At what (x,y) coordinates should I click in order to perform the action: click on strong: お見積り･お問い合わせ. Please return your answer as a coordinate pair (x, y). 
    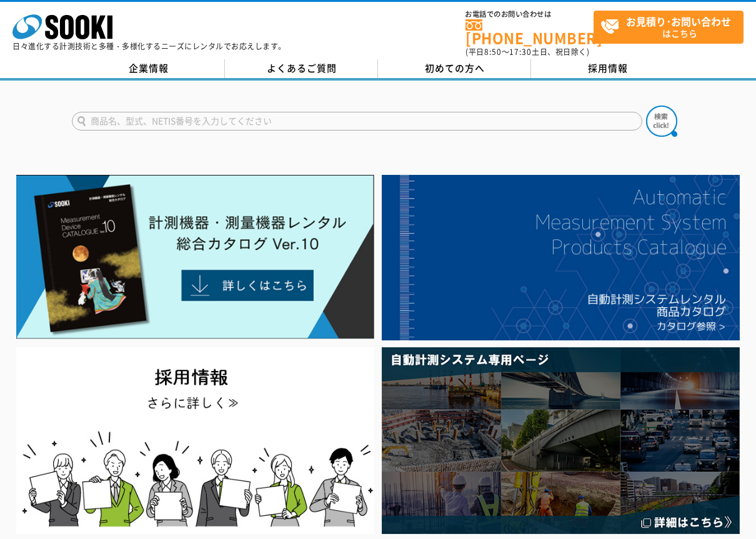
    Looking at the image, I should click on (679, 21).